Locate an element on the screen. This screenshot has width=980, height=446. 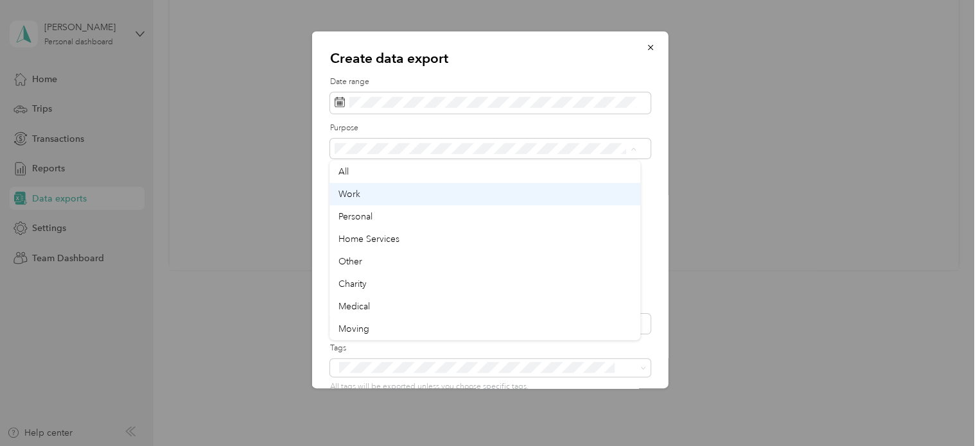
p: All tags will be exported unless you choose specific tags. is located at coordinates (490, 387).